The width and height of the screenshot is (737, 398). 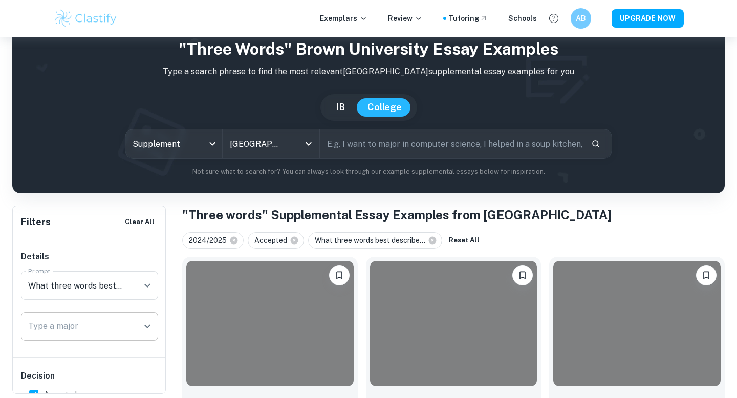 I want to click on a: Tutoring, so click(x=468, y=18).